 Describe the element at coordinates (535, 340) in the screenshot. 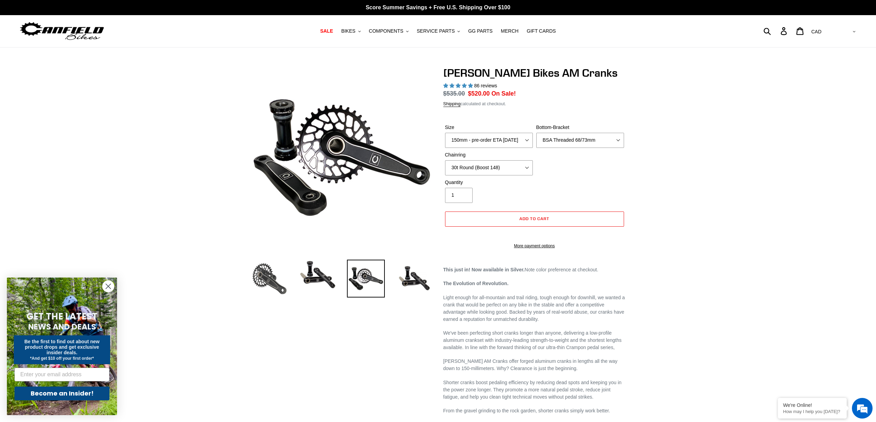

I see `p: We've been perfecting short cranks longer than anyone, delivering a low-profile aluminum crankset...` at that location.